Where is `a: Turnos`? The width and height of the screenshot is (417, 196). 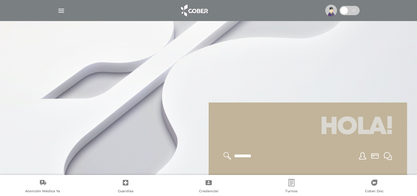
a: Turnos is located at coordinates (291, 187).